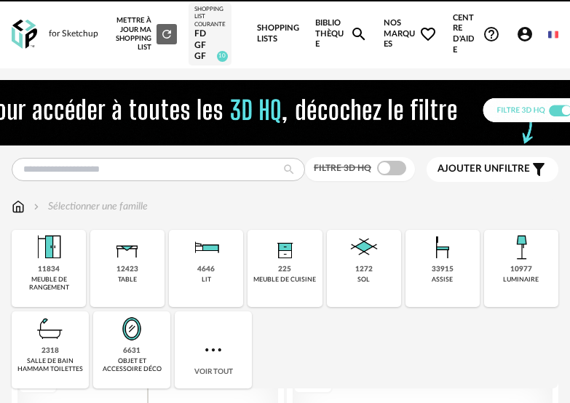  I want to click on div: salle de bain hammam toilettes, so click(50, 365).